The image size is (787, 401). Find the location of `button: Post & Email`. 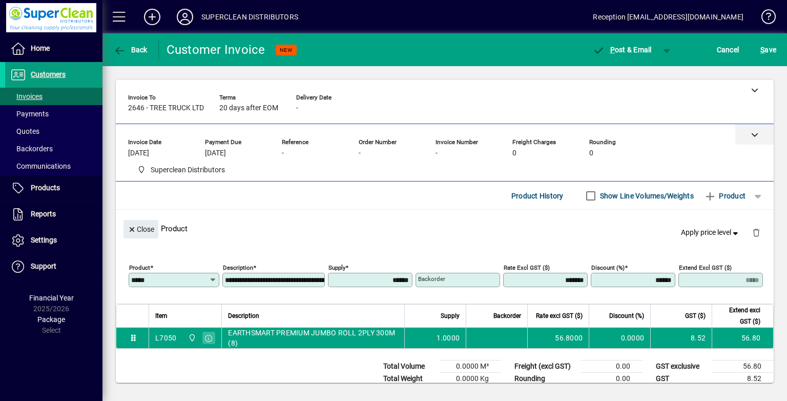

button: Post & Email is located at coordinates (622, 50).